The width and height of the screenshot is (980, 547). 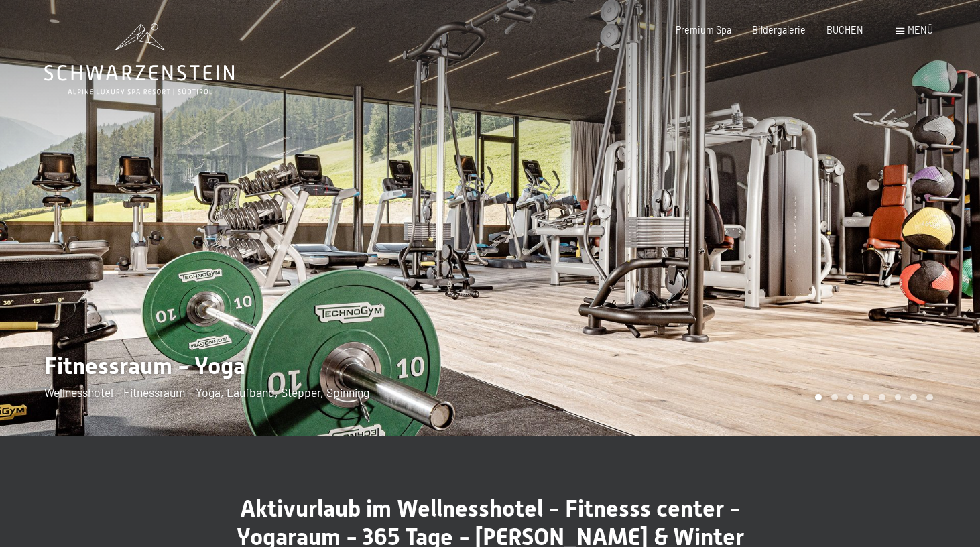 I want to click on span: BUCHEN, so click(x=845, y=29).